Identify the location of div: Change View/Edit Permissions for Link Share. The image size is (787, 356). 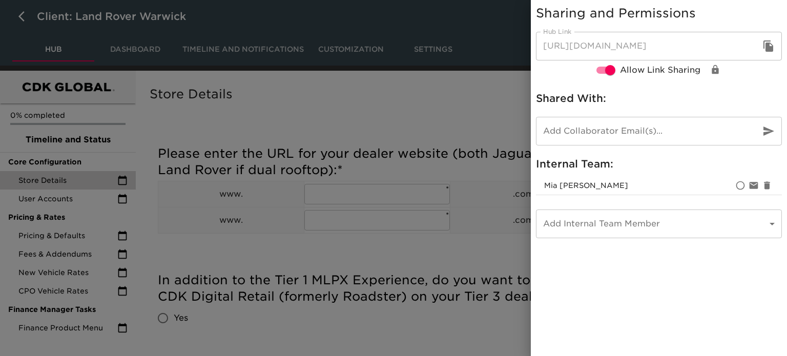
(715, 70).